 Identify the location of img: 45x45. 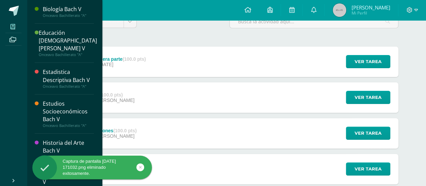
(339, 10).